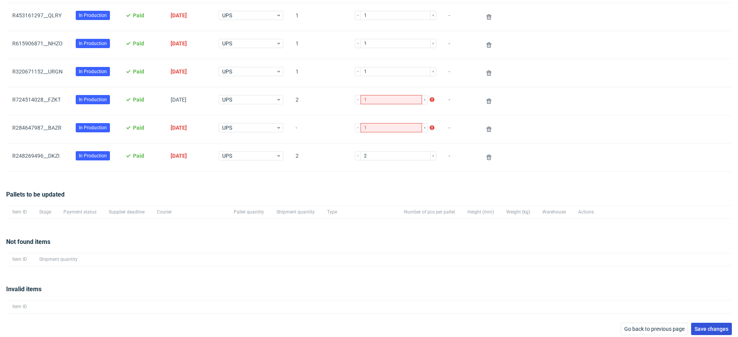 The height and width of the screenshot is (337, 738). What do you see at coordinates (369, 245) in the screenshot?
I see `div: Not found items` at bounding box center [369, 245].